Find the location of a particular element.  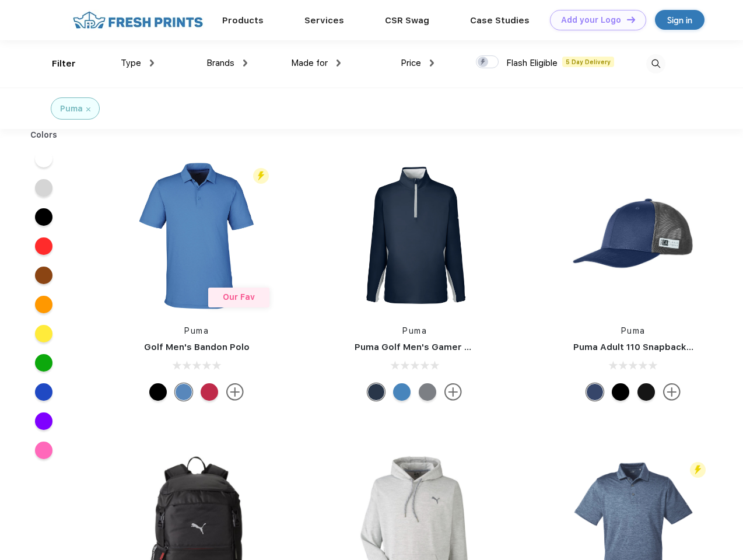

a: CSR Swag is located at coordinates (407, 21).